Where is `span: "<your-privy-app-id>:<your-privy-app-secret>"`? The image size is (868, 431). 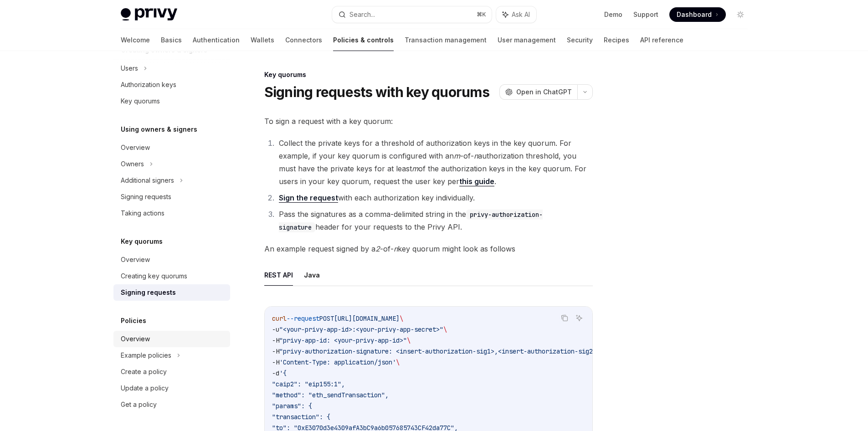
span: "<your-privy-app-id>:<your-privy-app-secret>" is located at coordinates (362, 329).